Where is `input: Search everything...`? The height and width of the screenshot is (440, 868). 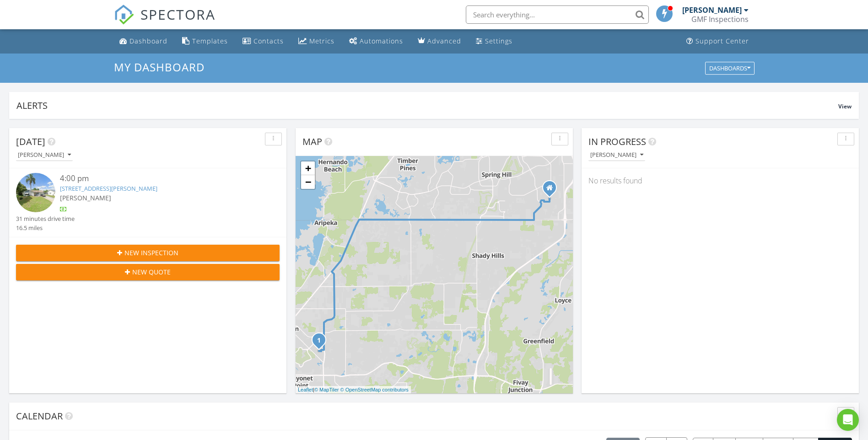
input: Search everything... is located at coordinates (558, 14).